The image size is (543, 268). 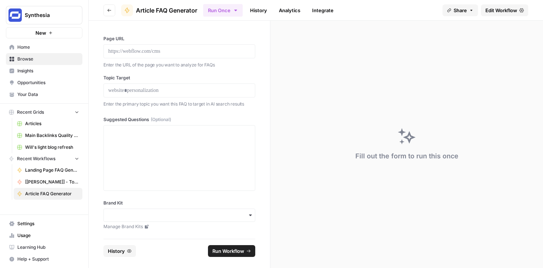 I want to click on span: Usage, so click(x=48, y=236).